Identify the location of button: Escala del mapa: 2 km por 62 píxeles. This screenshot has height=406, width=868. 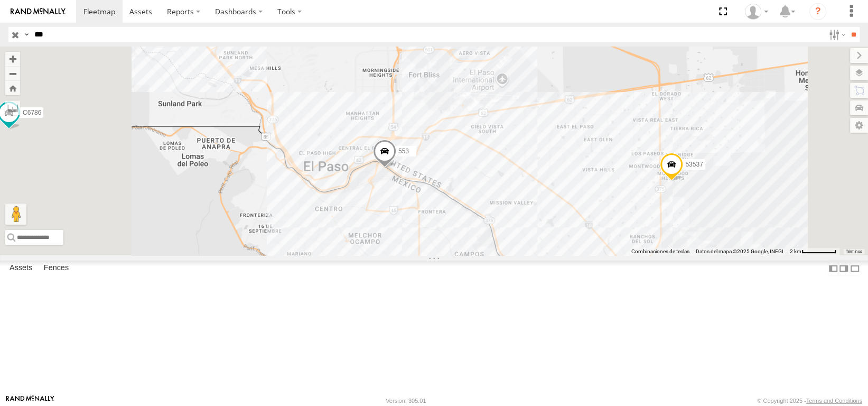
(813, 252).